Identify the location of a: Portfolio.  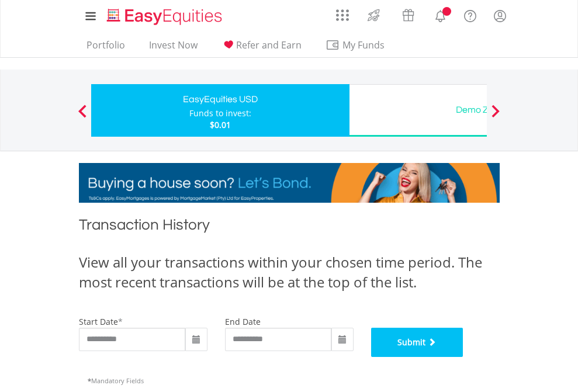
(106, 48).